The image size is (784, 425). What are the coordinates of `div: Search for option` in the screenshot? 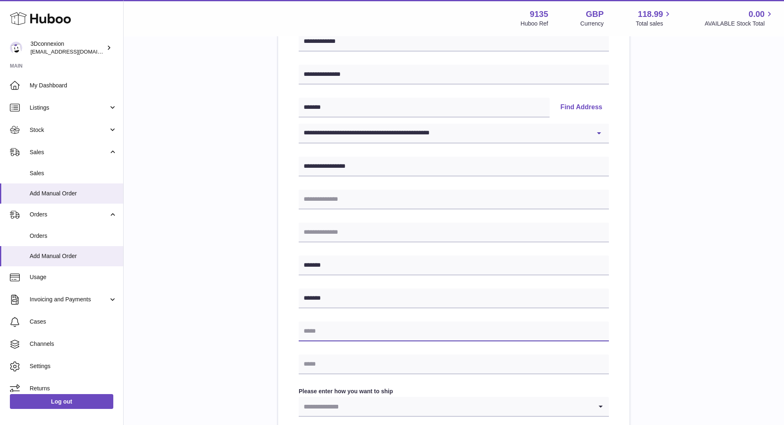 It's located at (454, 407).